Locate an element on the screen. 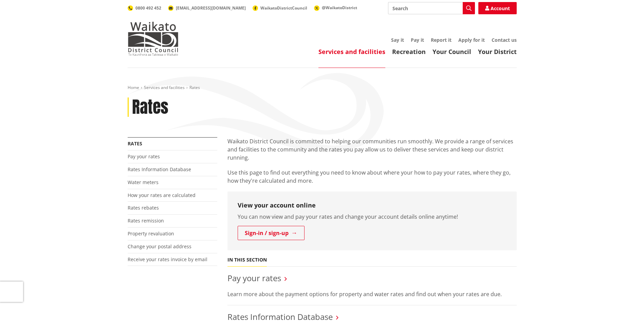 This screenshot has width=644, height=324. a: Your Council is located at coordinates (452, 52).